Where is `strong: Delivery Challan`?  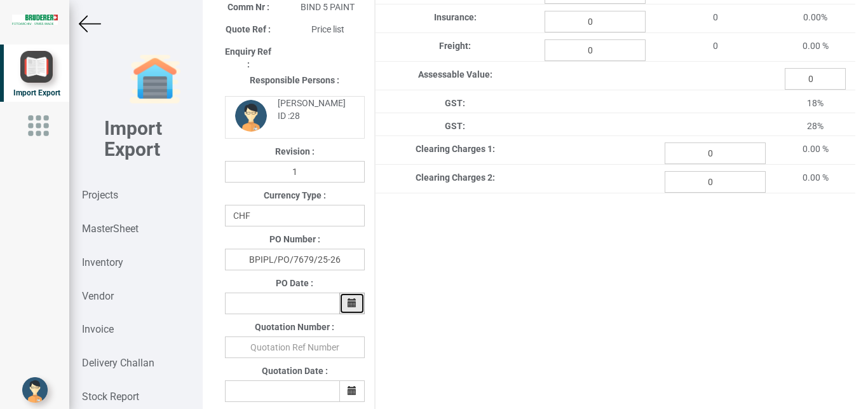
strong: Delivery Challan is located at coordinates (118, 363).